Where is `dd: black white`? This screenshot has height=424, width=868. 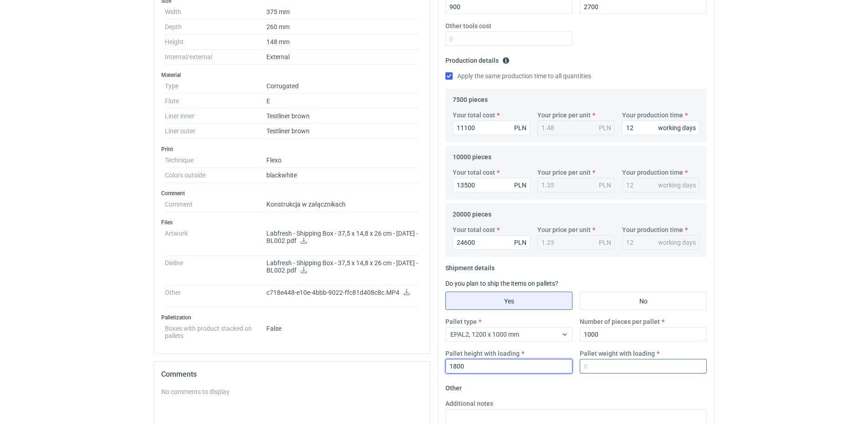
dd: black white is located at coordinates (343, 175).